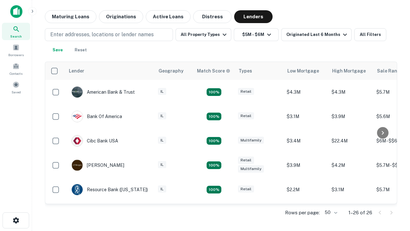 This screenshot has width=410, height=231. What do you see at coordinates (360, 212) in the screenshot?
I see `p: 1–26 of 26` at bounding box center [360, 212].